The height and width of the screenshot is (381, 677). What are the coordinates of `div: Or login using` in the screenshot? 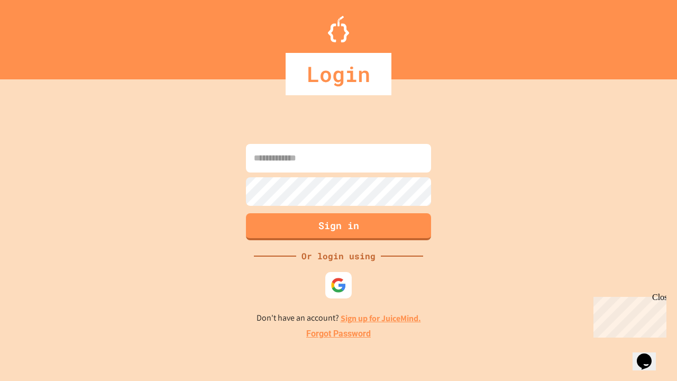 It's located at (339, 256).